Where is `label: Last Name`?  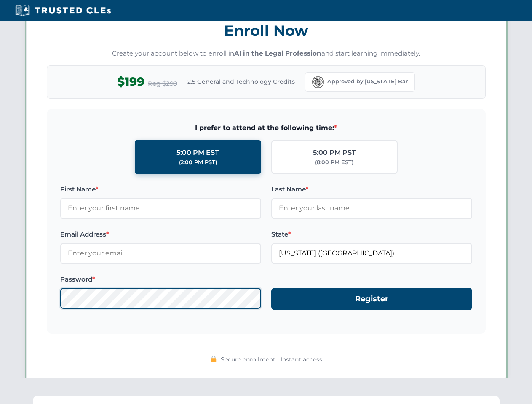 label: Last Name is located at coordinates (372, 189).